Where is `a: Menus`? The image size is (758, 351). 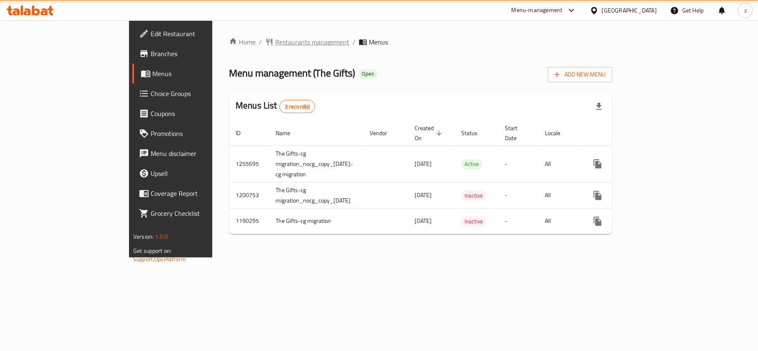
a: Menus is located at coordinates (194, 74).